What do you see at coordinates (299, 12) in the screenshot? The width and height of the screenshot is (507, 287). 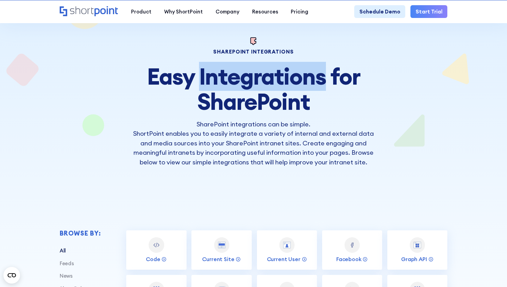 I see `div: Pricing` at bounding box center [299, 12].